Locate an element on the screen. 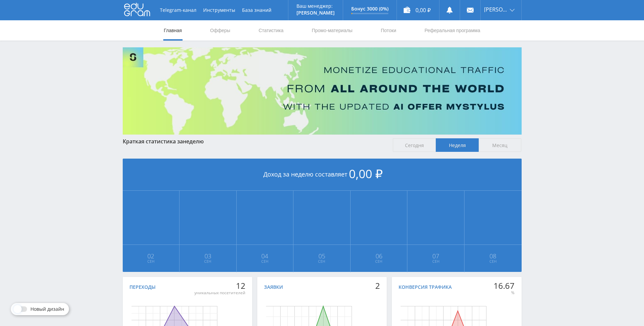 This screenshot has width=644, height=326. a: Промо-материалы is located at coordinates (332, 30).